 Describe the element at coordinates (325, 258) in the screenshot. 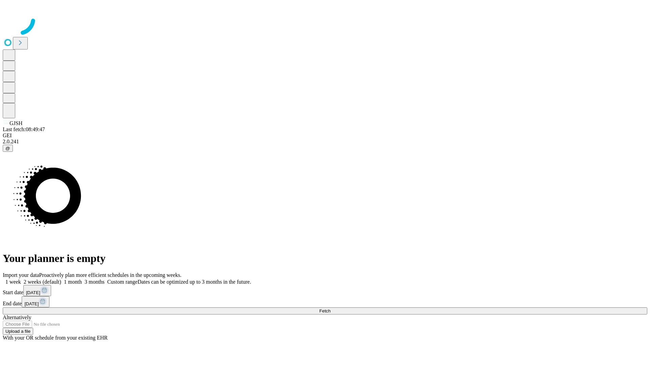

I see `h1: Your planner is empty` at that location.